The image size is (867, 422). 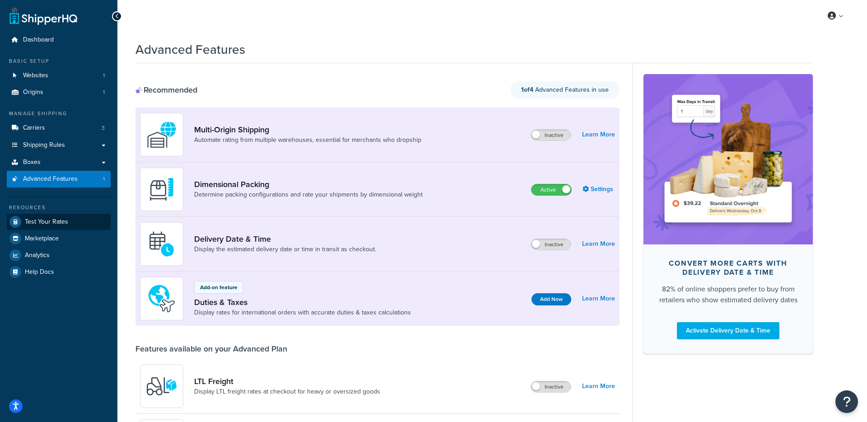 I want to click on a: LTL Freight, so click(x=287, y=381).